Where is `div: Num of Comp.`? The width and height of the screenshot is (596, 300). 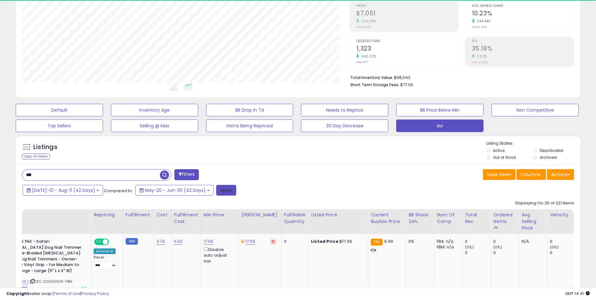
div: Num of Comp. is located at coordinates (448, 218).